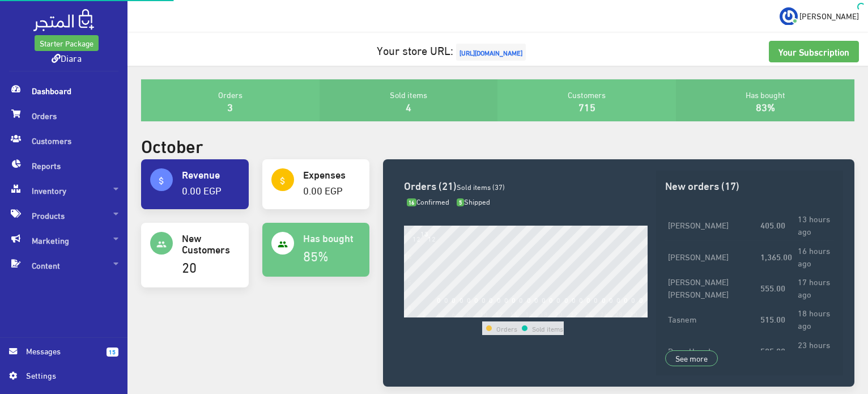  What do you see at coordinates (439, 314) in the screenshot?
I see `div: 4` at bounding box center [439, 314].